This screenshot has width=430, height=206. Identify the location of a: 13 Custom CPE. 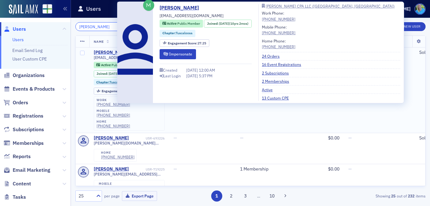
(278, 98).